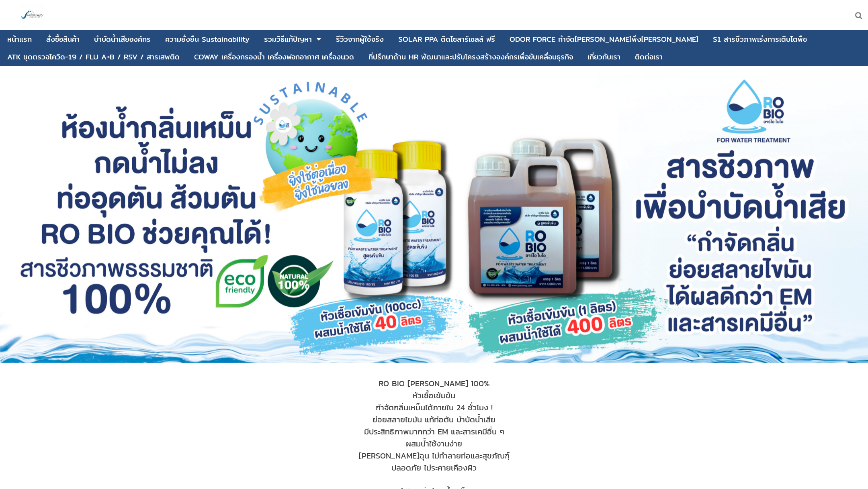 The height and width of the screenshot is (489, 868). Describe the element at coordinates (122, 39) in the screenshot. I see `div: บําบัดน้ำเสียองค์กร` at that location.